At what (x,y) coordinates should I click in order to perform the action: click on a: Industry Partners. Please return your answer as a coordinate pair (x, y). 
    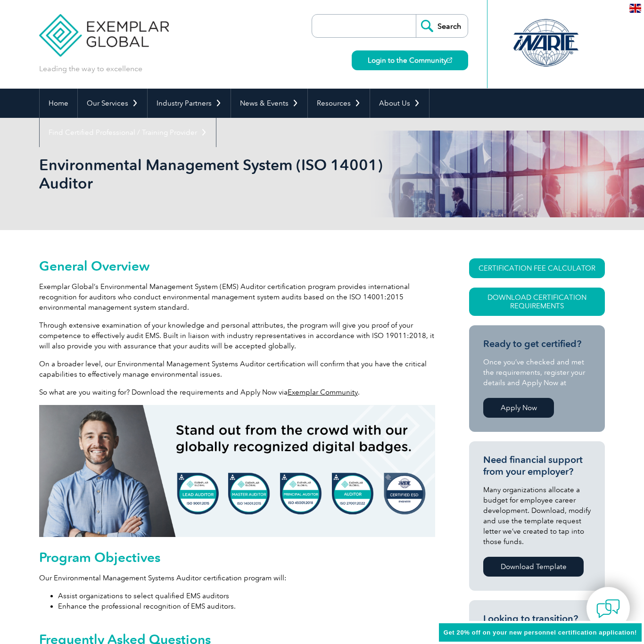
    Looking at the image, I should click on (189, 103).